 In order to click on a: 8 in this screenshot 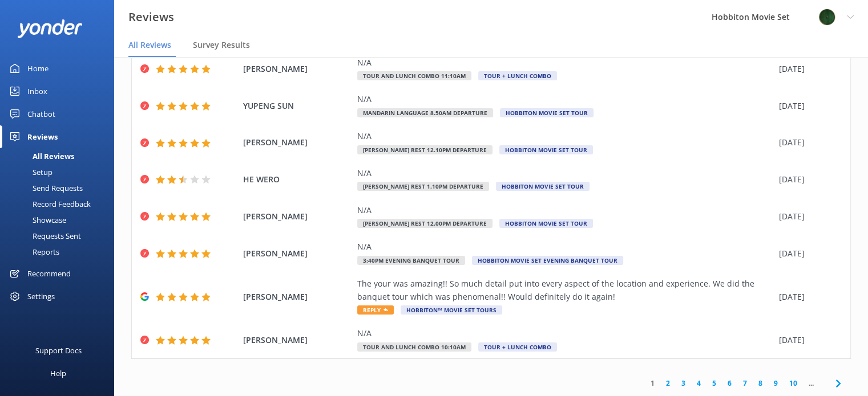, I will do `click(760, 383)`.